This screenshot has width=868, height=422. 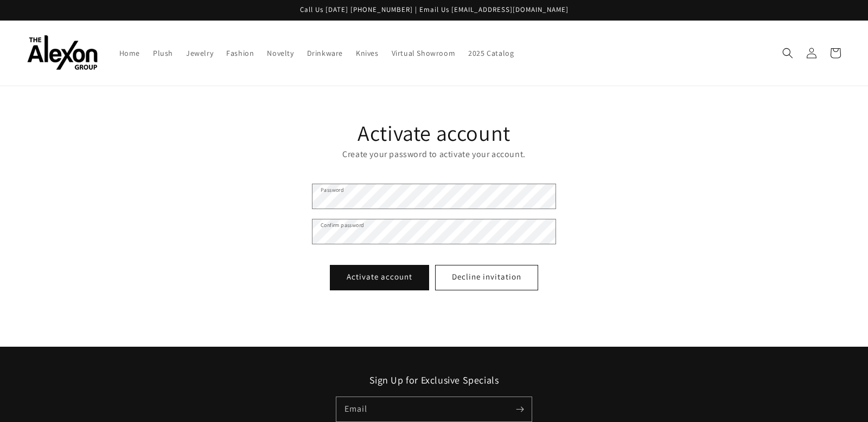 I want to click on a: Drinkware, so click(x=325, y=53).